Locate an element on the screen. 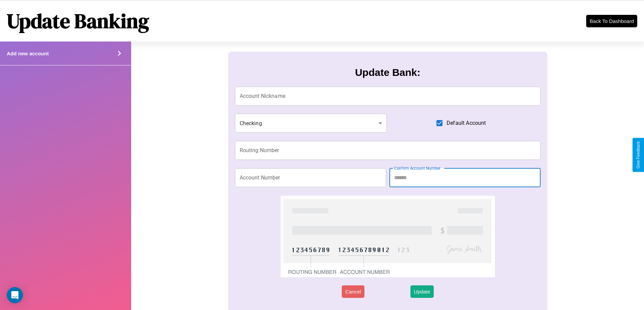  h1: Update Banking is located at coordinates (78, 21).